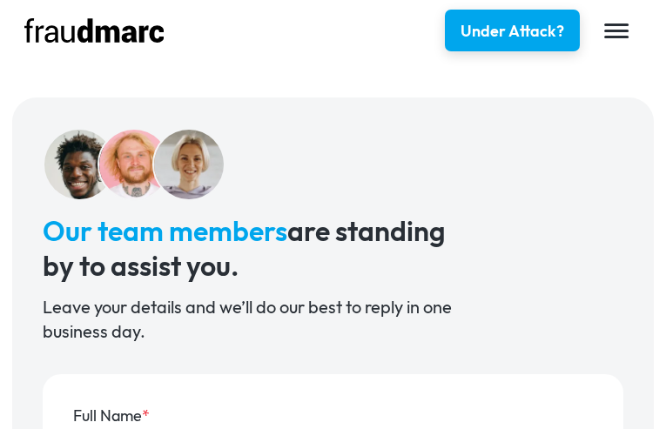 This screenshot has height=429, width=666. What do you see at coordinates (332, 416) in the screenshot?
I see `label: Full Name` at bounding box center [332, 416].